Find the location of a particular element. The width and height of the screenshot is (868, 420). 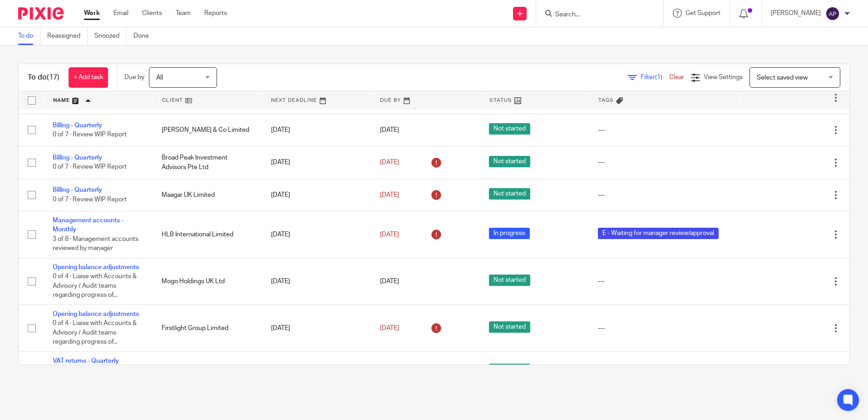

span: (1) is located at coordinates (659, 77).